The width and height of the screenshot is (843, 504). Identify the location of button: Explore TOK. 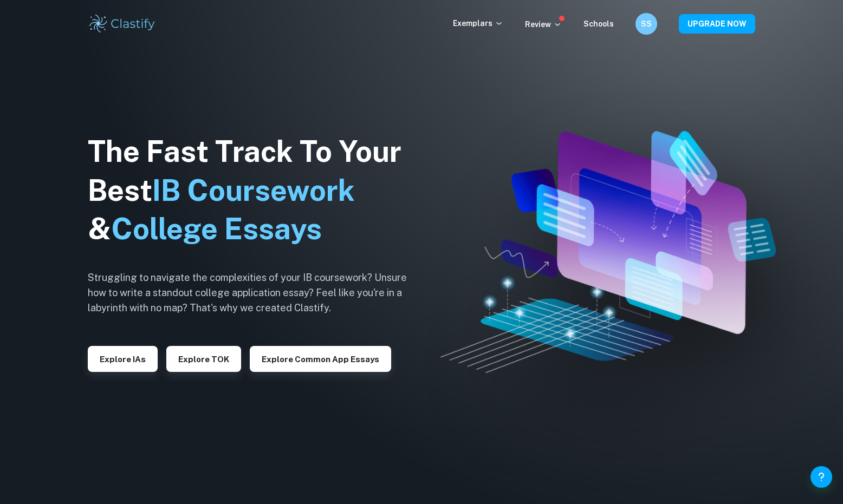
(204, 359).